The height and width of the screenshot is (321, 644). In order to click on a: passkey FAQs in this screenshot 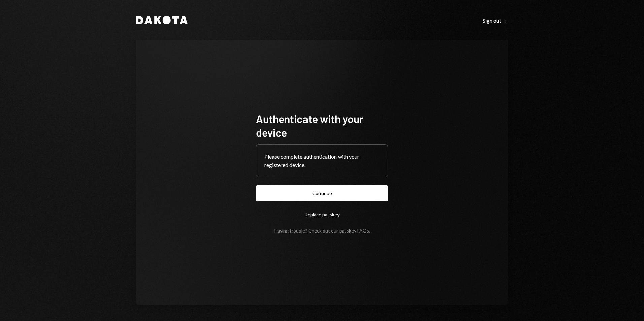, I will do `click(354, 231)`.